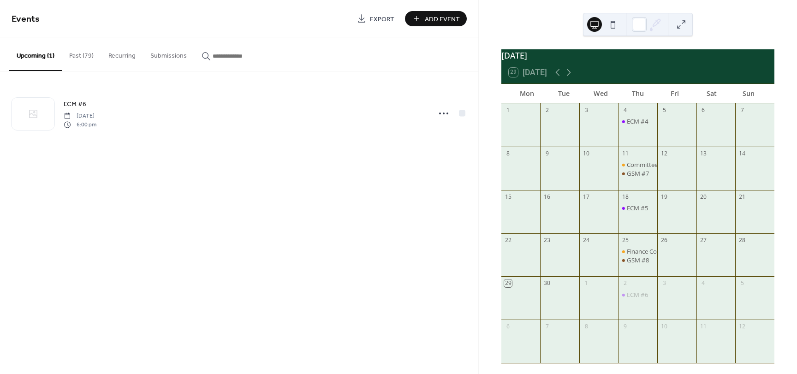 This screenshot has height=374, width=797. Describe the element at coordinates (703, 240) in the screenshot. I see `div: 27` at that location.